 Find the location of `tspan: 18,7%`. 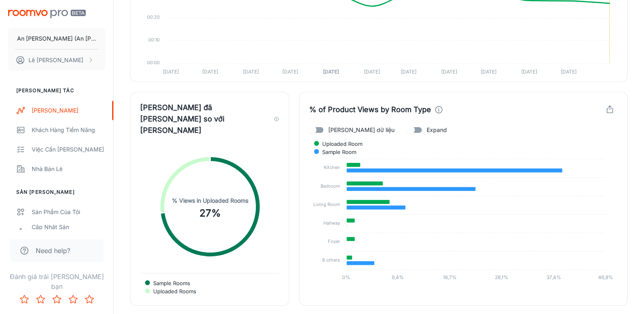

tspan: 18,7% is located at coordinates (450, 277).